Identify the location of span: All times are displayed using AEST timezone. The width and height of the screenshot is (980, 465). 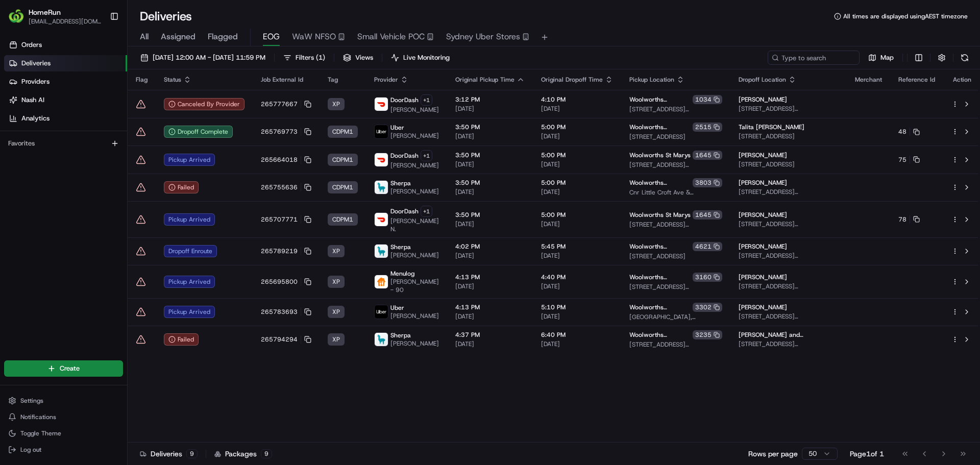
(905, 16).